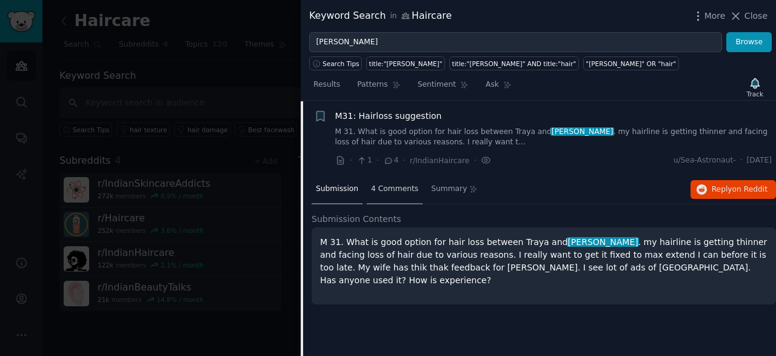 This screenshot has height=356, width=776. What do you see at coordinates (390, 161) in the screenshot?
I see `span: 4` at bounding box center [390, 161].